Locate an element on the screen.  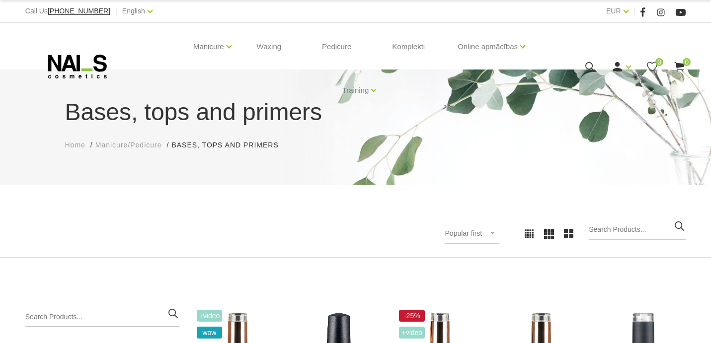
span: Manicure/Pedicure is located at coordinates (129, 145).